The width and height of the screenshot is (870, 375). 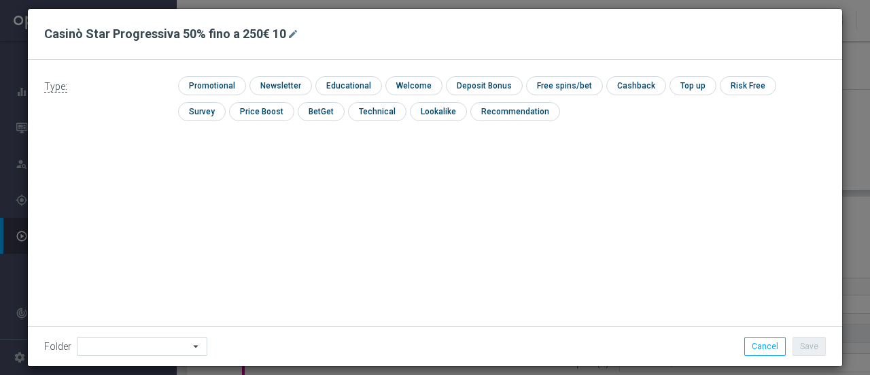 I want to click on button: mode_edit, so click(x=294, y=34).